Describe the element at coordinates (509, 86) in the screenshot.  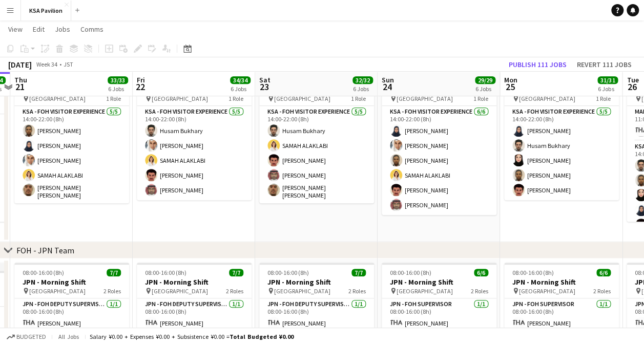
I see `span: 25` at that location.